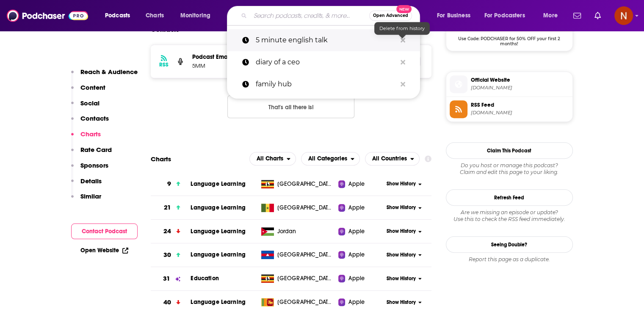  Describe the element at coordinates (510, 39) in the screenshot. I see `span: Use Code: PODCHASER for 50% OFF your first 2 months!` at that location.